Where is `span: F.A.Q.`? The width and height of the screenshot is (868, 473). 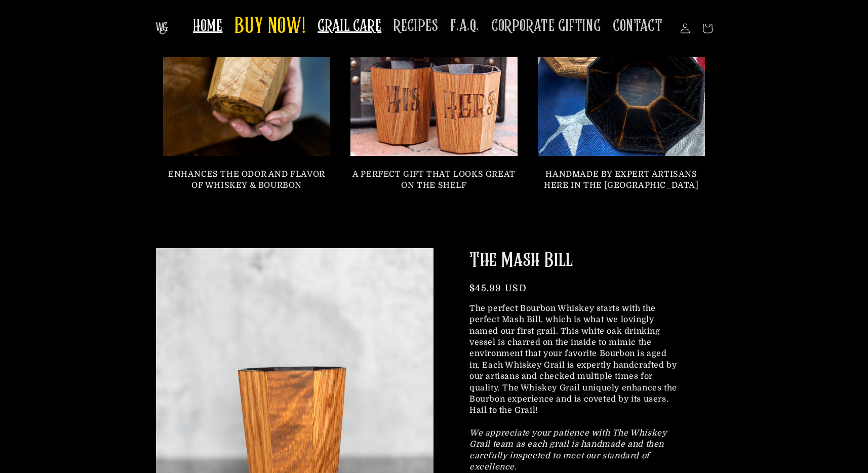 span: F.A.Q. is located at coordinates (464, 26).